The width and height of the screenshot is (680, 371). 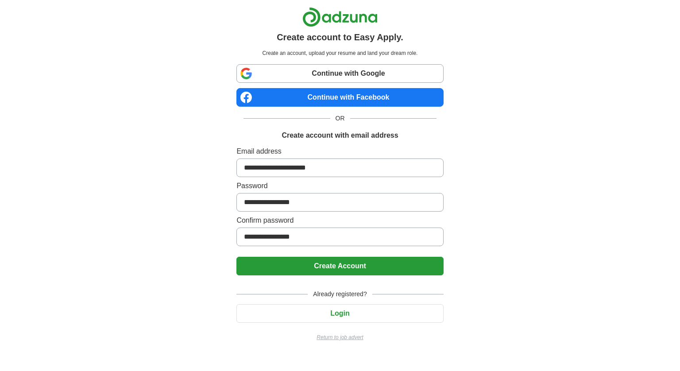 What do you see at coordinates (339, 135) in the screenshot?
I see `h1: Create account with email address` at bounding box center [339, 135].